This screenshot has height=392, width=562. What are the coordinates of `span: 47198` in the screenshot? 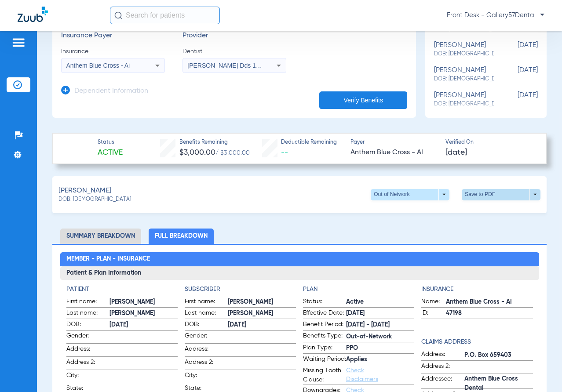 It's located at (489, 314).